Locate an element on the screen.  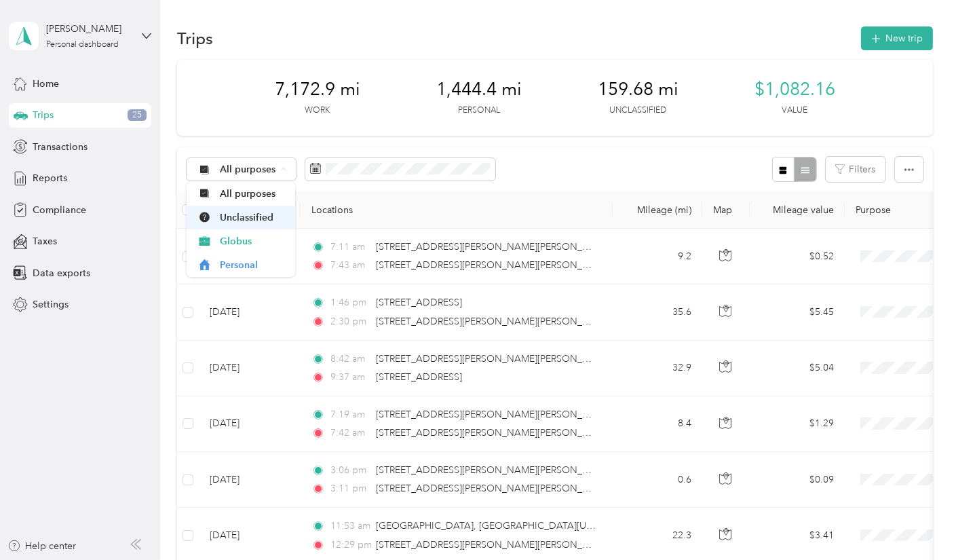
span: Home is located at coordinates (45, 83).